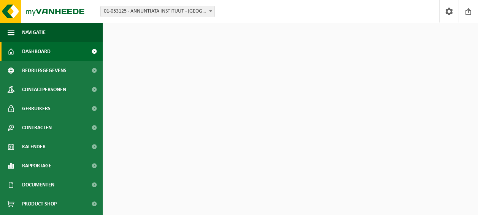  I want to click on span: Kalender, so click(34, 147).